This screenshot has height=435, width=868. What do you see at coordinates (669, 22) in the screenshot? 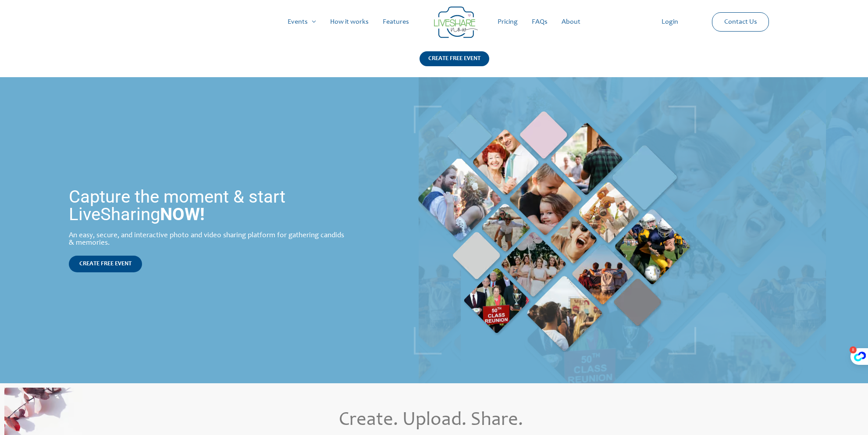
I see `a: Login` at bounding box center [669, 22].